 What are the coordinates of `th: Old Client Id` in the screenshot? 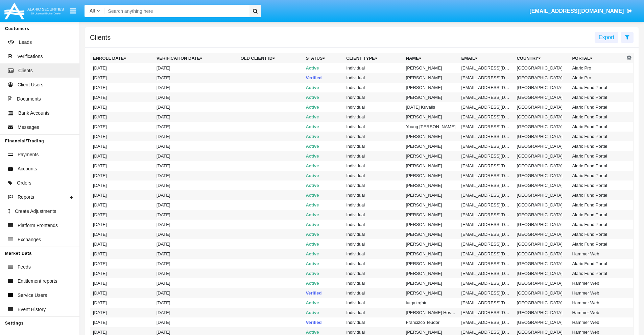 It's located at (270, 58).